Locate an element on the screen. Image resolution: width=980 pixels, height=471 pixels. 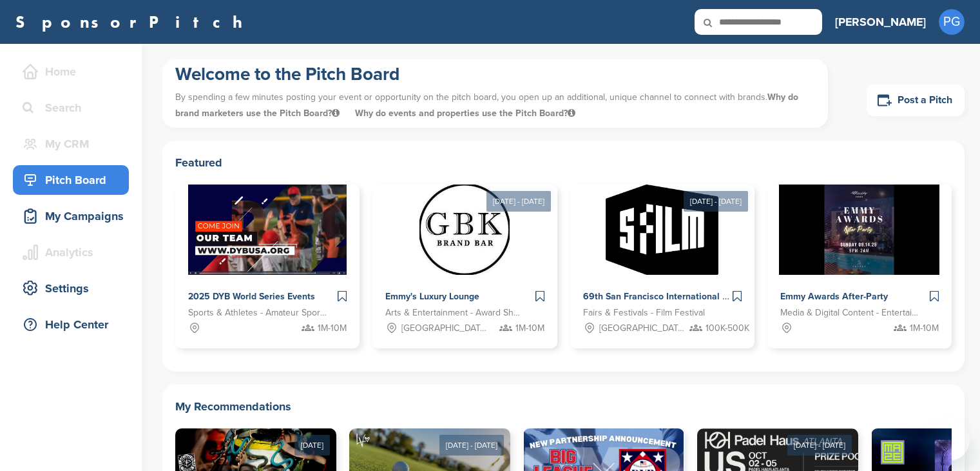
h2: My Recommendations is located at coordinates (564, 406).